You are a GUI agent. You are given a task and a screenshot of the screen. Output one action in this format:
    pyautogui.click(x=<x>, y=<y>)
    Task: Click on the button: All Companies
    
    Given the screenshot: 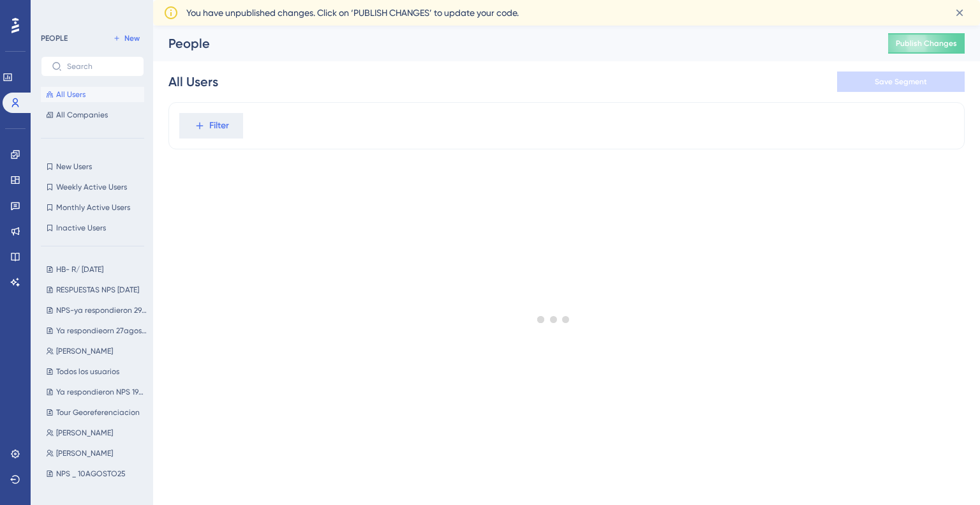 What is the action you would take?
    pyautogui.click(x=93, y=115)
    